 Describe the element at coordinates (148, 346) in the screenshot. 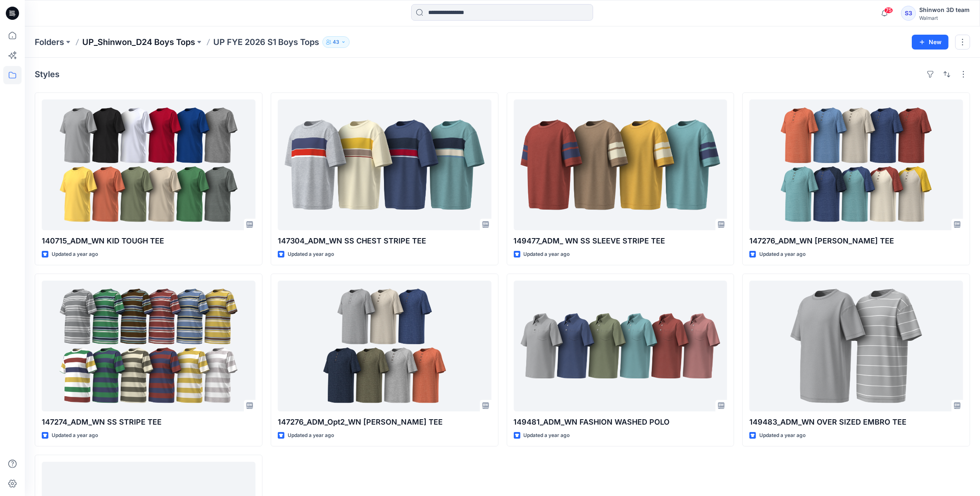

I see `a: 147274_ADM_WN SS STRIPE TEE` at that location.